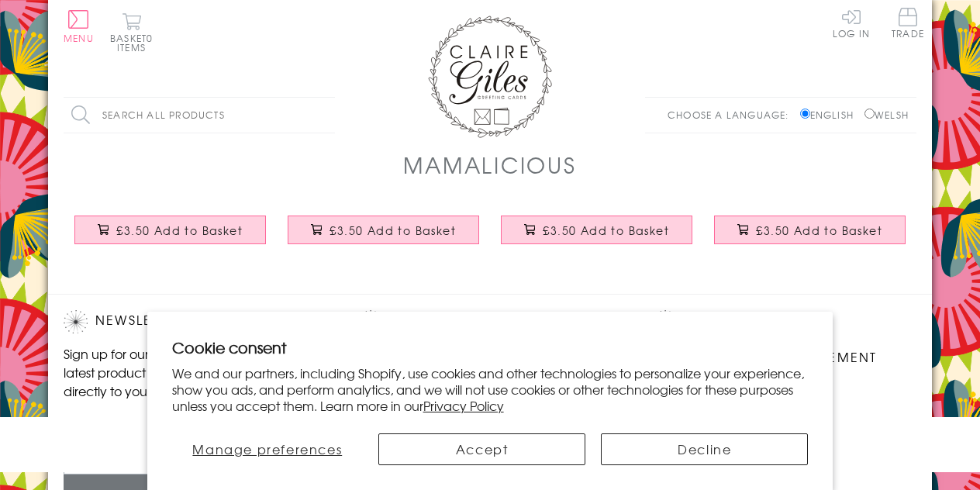 This screenshot has width=980, height=490. What do you see at coordinates (732, 114) in the screenshot?
I see `p: Choose a language:` at bounding box center [732, 114].